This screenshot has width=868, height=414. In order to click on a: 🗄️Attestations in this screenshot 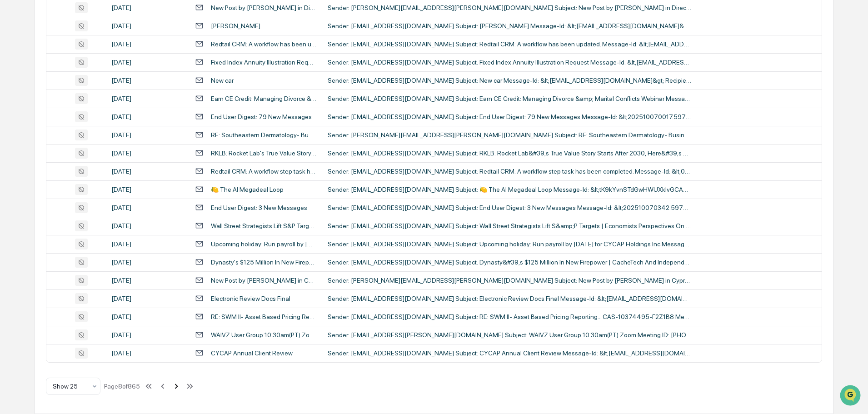, I will do `click(89, 119)`.